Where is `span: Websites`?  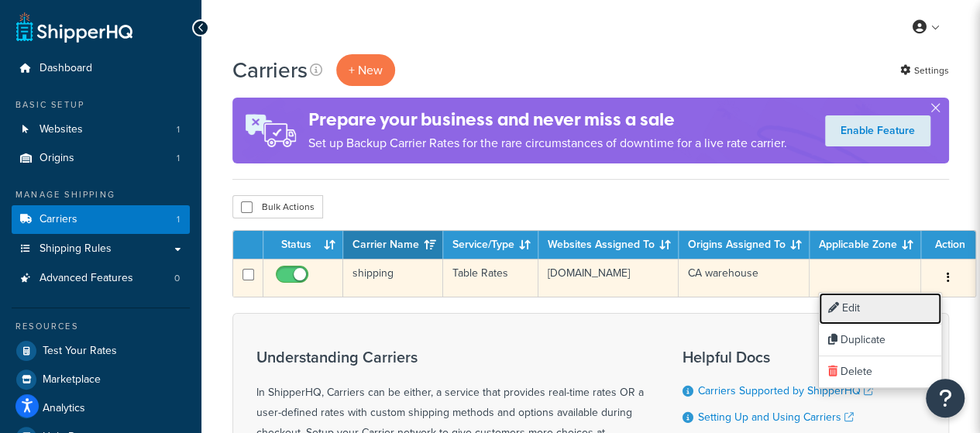 span: Websites is located at coordinates (61, 129).